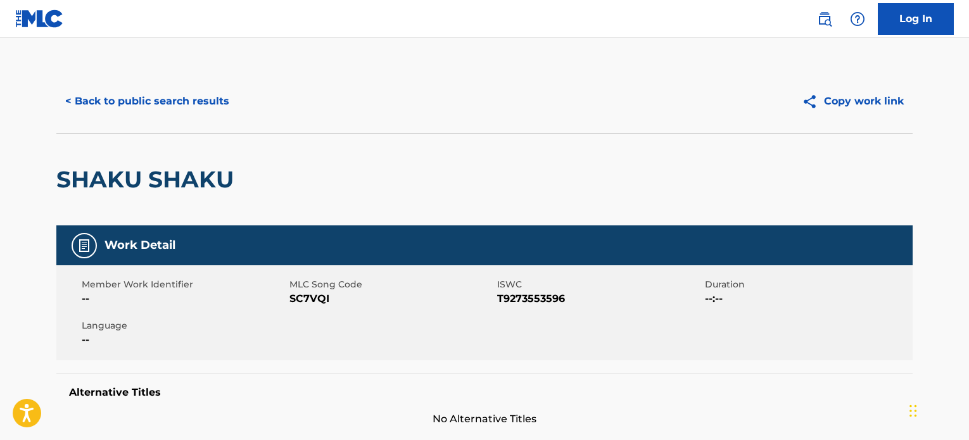 The height and width of the screenshot is (440, 969). What do you see at coordinates (825, 19) in the screenshot?
I see `img: search` at bounding box center [825, 19].